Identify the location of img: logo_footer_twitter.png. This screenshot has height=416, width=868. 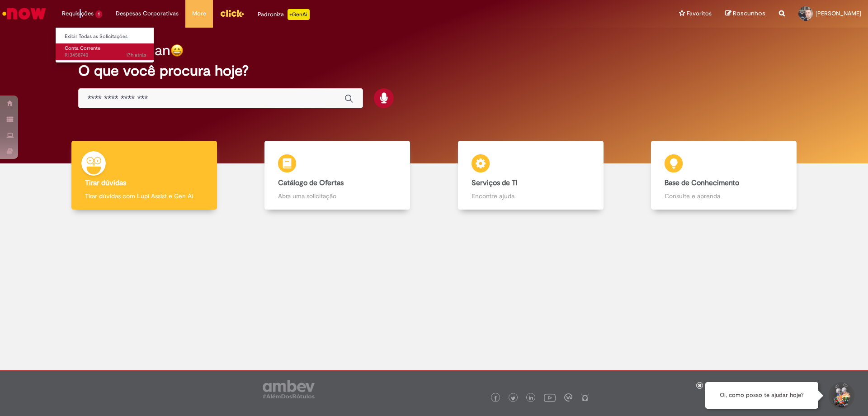
(514, 398).